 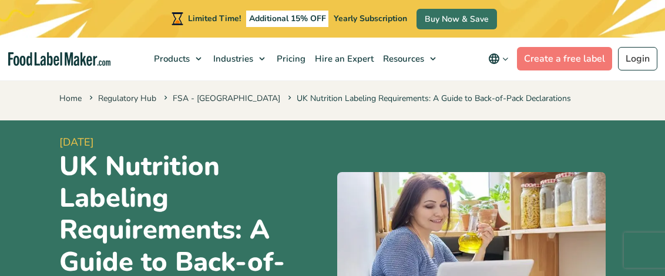 I want to click on span: Products, so click(x=170, y=59).